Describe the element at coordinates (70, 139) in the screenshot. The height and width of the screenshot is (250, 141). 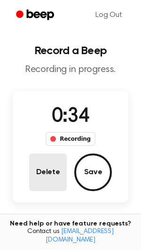
I see `div: Recording` at that location.